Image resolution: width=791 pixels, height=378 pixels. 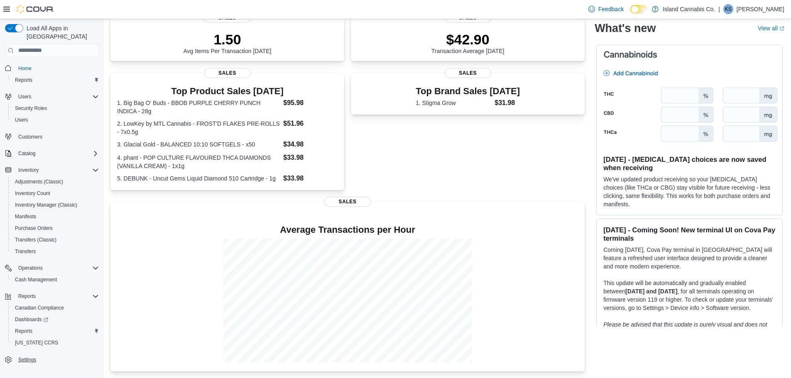 I want to click on p: This update will be automatically and gradually enabled between , for all terminals operating on ..., so click(x=689, y=296).